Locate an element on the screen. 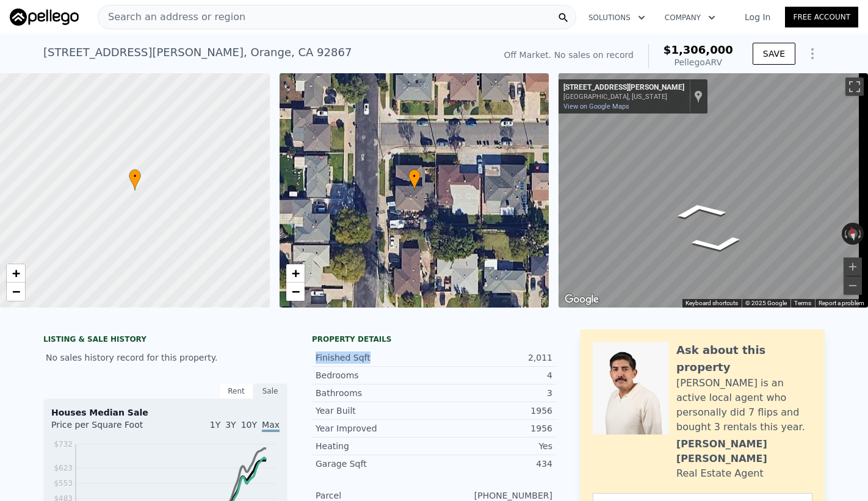  button: Toggle fullscreen view is located at coordinates (855, 86).